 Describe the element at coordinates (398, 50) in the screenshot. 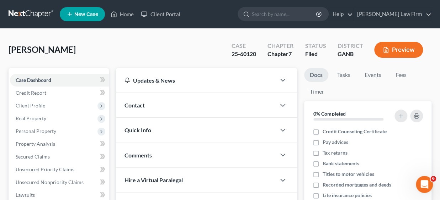

I see `button: Preview` at that location.